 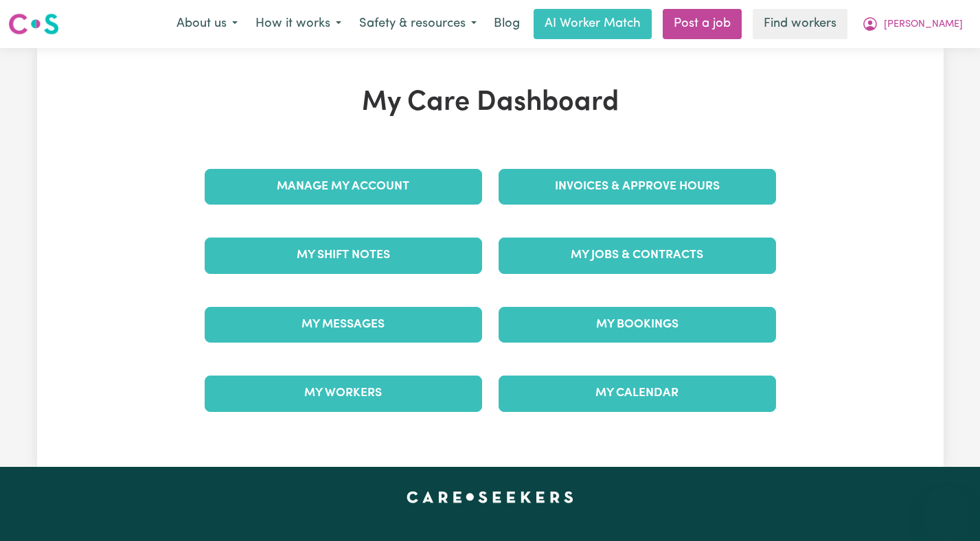 What do you see at coordinates (343, 187) in the screenshot?
I see `a: Manage My Account` at bounding box center [343, 187].